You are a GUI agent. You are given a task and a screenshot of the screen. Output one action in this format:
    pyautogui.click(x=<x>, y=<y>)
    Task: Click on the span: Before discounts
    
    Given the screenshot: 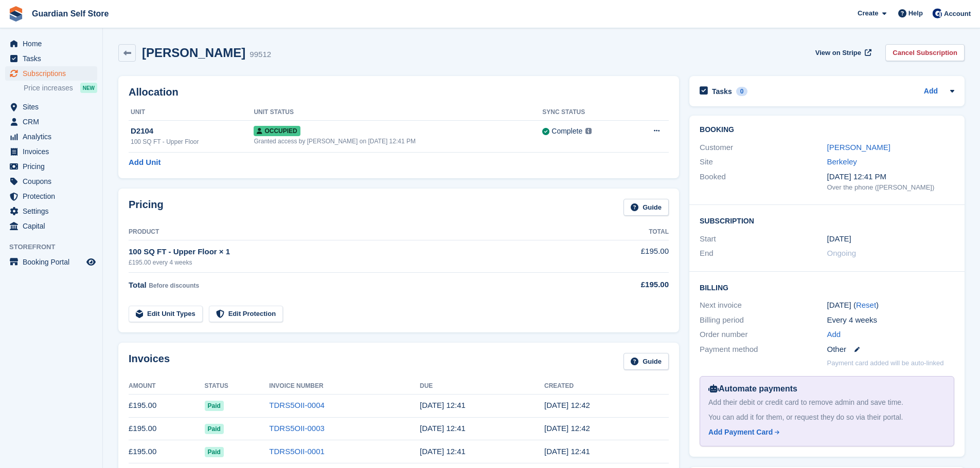 What is the action you would take?
    pyautogui.click(x=174, y=286)
    